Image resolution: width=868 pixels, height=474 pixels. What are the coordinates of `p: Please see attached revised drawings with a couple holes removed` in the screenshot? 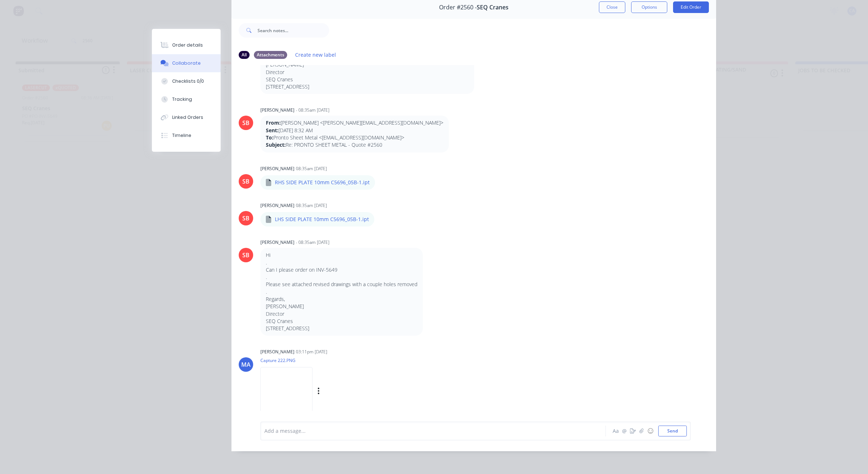 It's located at (342, 284).